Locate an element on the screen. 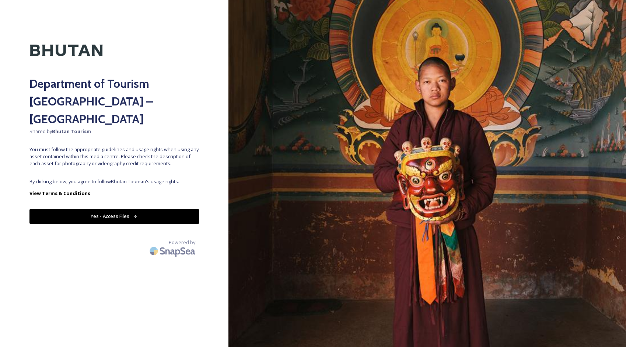 This screenshot has height=347, width=626. strong: View Terms & Conditions is located at coordinates (60, 193).